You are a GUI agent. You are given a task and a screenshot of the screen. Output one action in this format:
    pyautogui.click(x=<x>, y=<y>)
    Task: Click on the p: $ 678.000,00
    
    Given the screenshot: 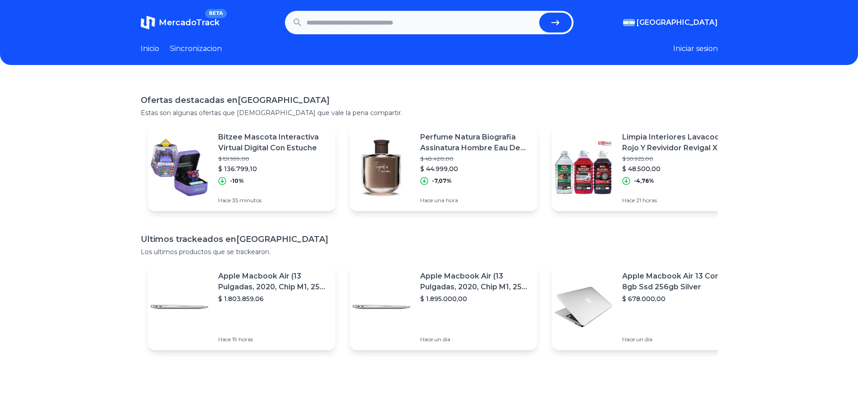 What is the action you would take?
    pyautogui.click(x=677, y=299)
    